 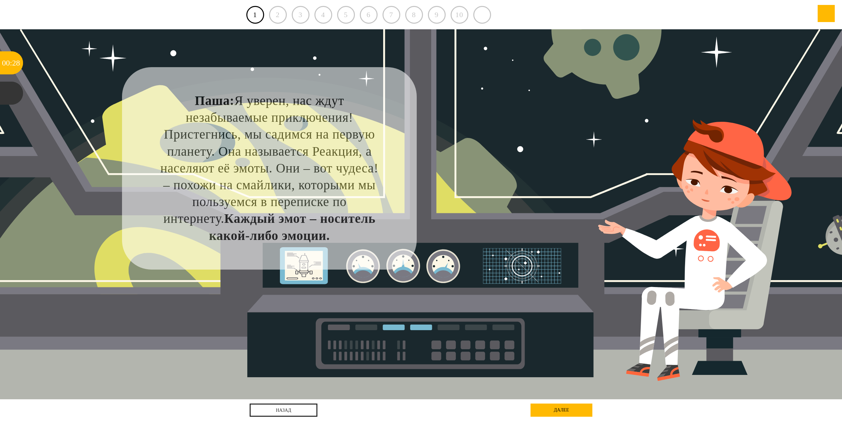 I want to click on strong: Каждый эмот – носитель какой-либо эмоции., so click(x=292, y=227).